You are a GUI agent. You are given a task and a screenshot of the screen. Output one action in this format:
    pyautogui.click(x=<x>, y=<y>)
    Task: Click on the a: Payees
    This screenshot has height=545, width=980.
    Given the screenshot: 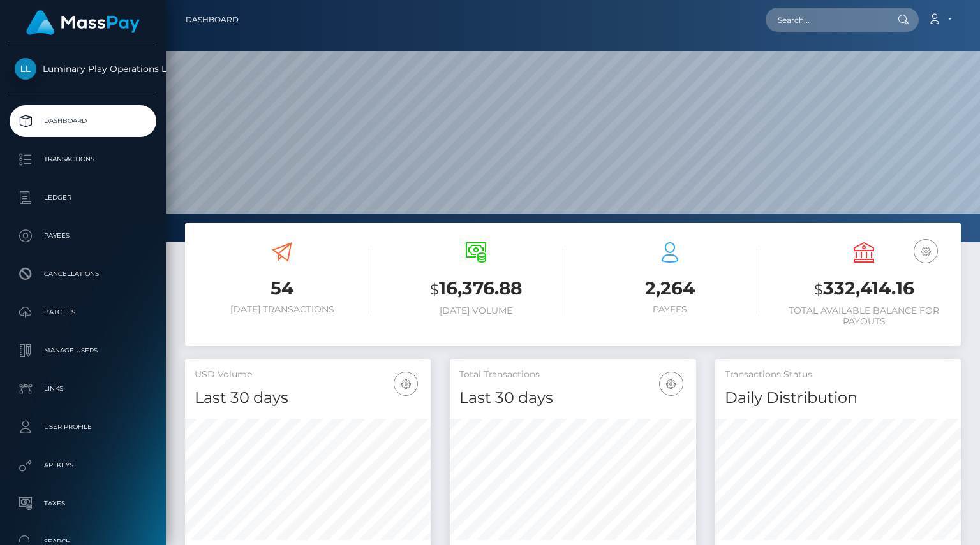 What is the action you would take?
    pyautogui.click(x=83, y=236)
    